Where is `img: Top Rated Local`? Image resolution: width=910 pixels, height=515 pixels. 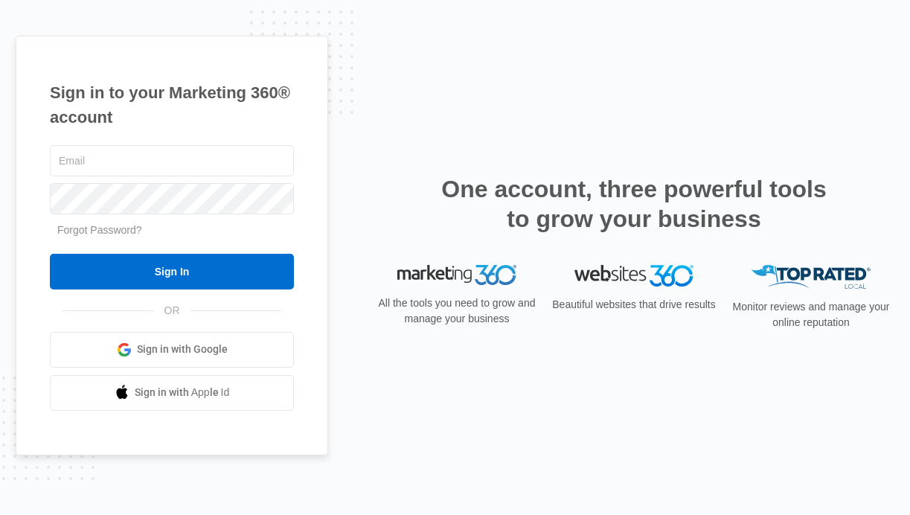 img: Top Rated Local is located at coordinates (811, 277).